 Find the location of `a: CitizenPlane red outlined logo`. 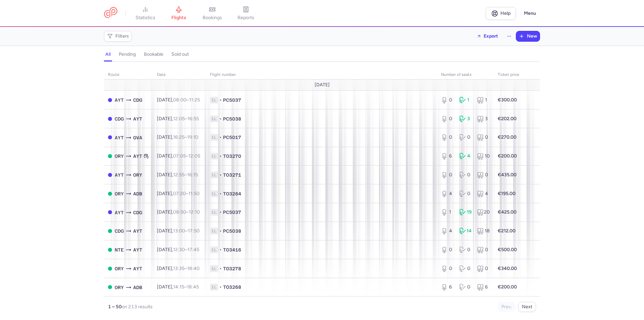

a: CitizenPlane red outlined logo is located at coordinates (111, 13).